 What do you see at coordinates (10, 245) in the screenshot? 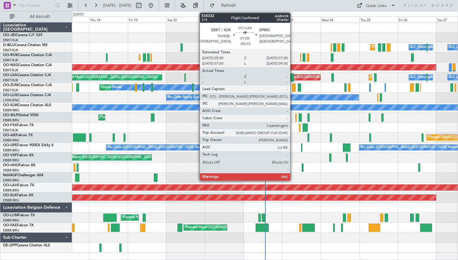
I see `span: OE-GPP` at bounding box center [10, 245].